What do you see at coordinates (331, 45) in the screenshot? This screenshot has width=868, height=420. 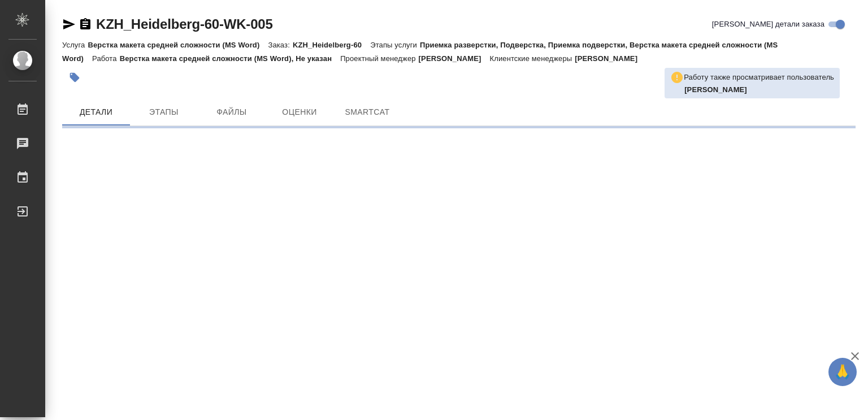 I see `p: KZH_Heidelberg-60` at bounding box center [331, 45].